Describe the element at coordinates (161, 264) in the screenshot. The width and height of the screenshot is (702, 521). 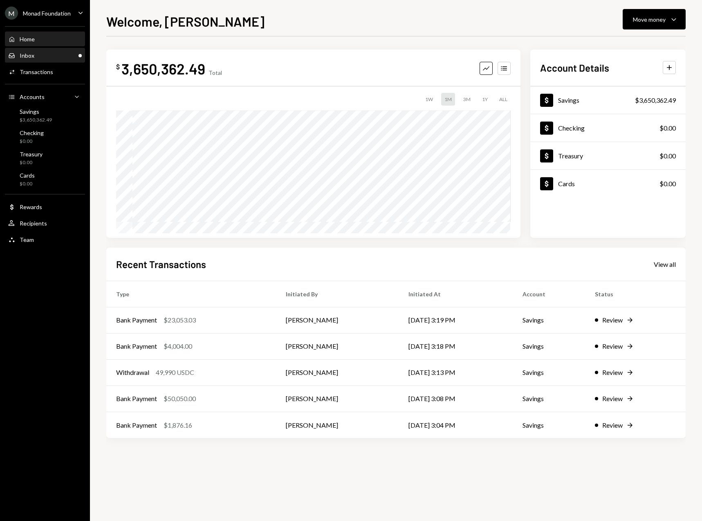
I see `h2: Recent Transactions` at that location.